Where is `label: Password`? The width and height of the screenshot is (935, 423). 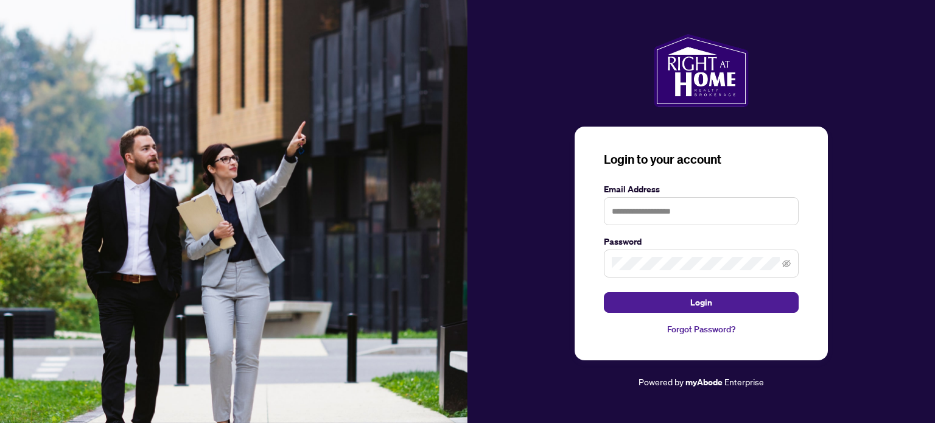 label: Password is located at coordinates (701, 242).